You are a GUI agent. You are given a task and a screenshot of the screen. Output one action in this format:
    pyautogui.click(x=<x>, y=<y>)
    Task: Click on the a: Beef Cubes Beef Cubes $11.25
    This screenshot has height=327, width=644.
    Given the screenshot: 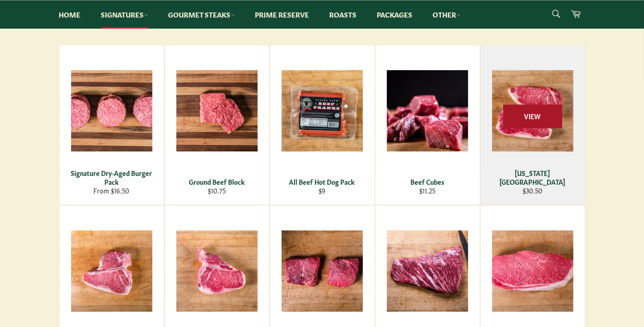 What is the action you would take?
    pyautogui.click(x=428, y=125)
    